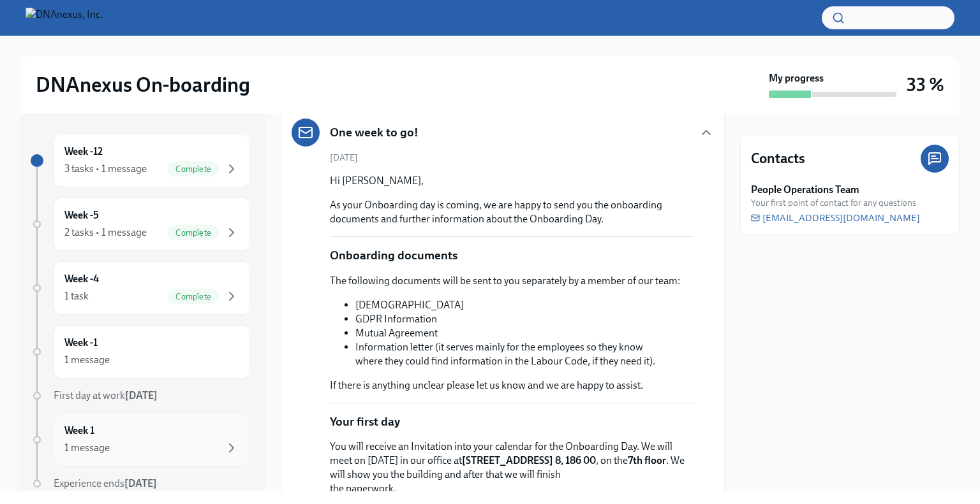 This screenshot has width=980, height=504. Describe the element at coordinates (374, 133) in the screenshot. I see `h5: One week to go!` at that location.